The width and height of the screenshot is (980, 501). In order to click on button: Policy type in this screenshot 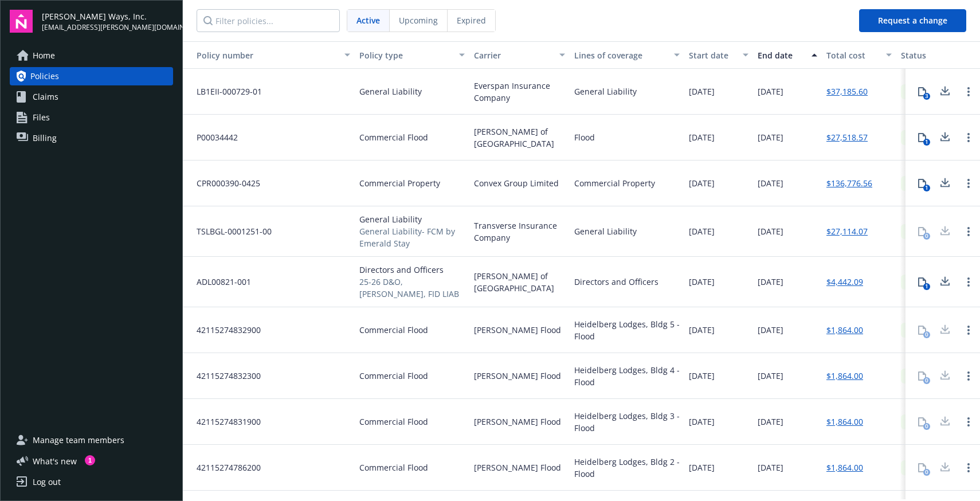, I will do `click(412, 55)`.